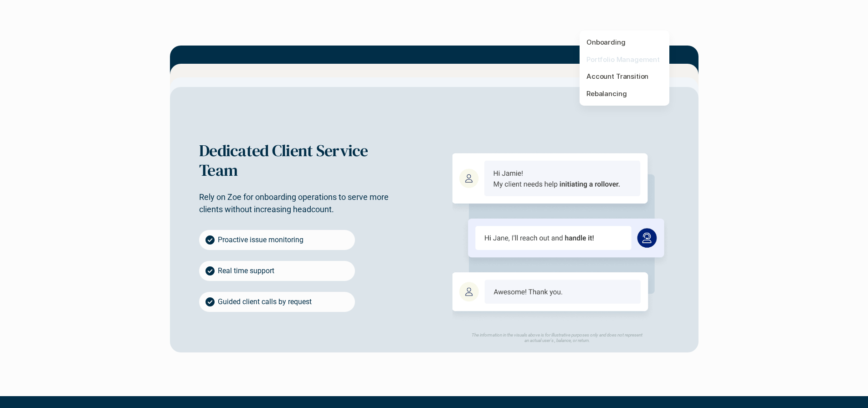 The width and height of the screenshot is (868, 408). Describe the element at coordinates (606, 42) in the screenshot. I see `a: Onboarding` at that location.